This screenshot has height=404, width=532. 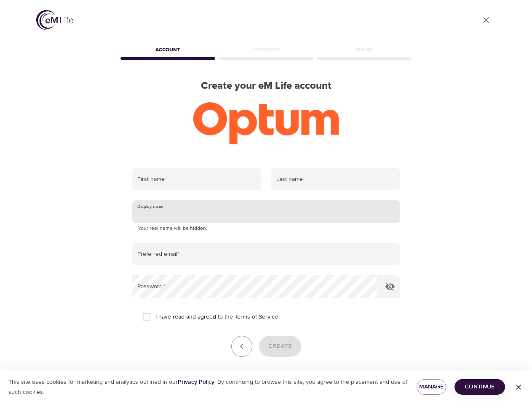 What do you see at coordinates (486, 20) in the screenshot?
I see `a: close` at bounding box center [486, 20].